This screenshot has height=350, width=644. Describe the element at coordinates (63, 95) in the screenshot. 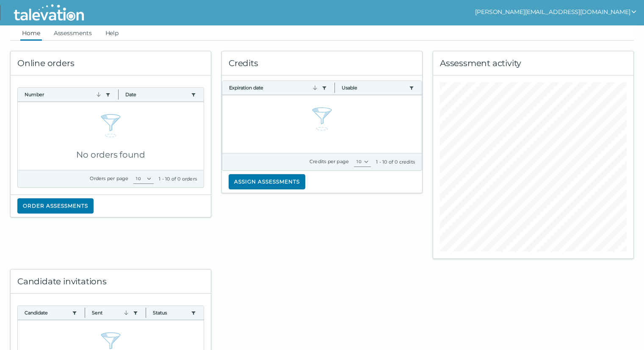

I see `button: Number` at that location.